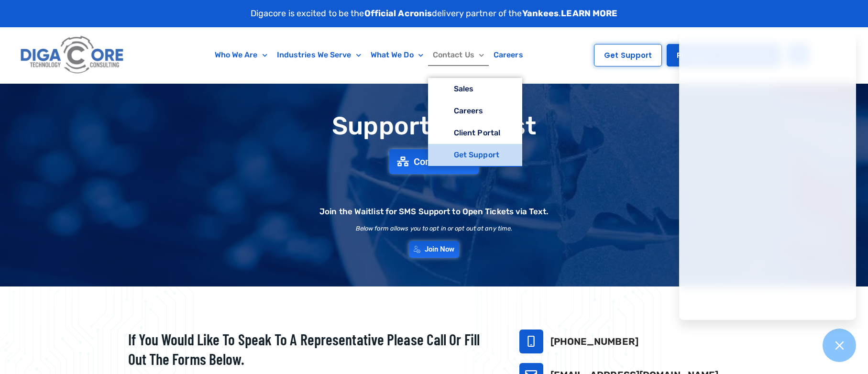 This screenshot has height=374, width=868. Describe the element at coordinates (435, 250) in the screenshot. I see `a: Join Now` at that location.